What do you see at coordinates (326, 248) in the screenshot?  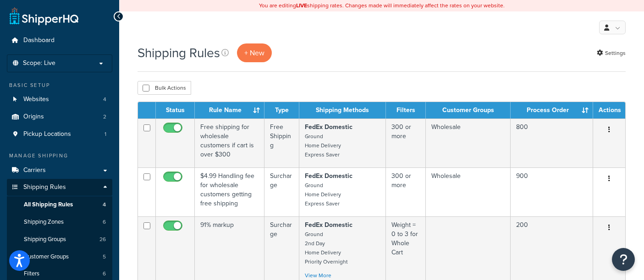 I see `small: Ground 2nd Day Home Delivery Priority Overnight` at bounding box center [326, 248].